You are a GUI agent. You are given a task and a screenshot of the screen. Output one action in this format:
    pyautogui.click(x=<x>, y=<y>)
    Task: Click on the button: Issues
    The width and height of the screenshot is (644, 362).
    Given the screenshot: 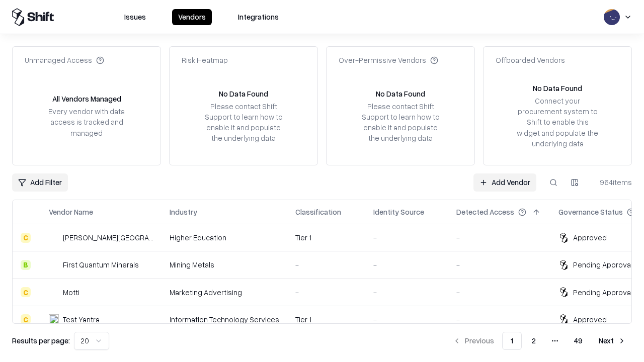 What is the action you would take?
    pyautogui.click(x=135, y=17)
    